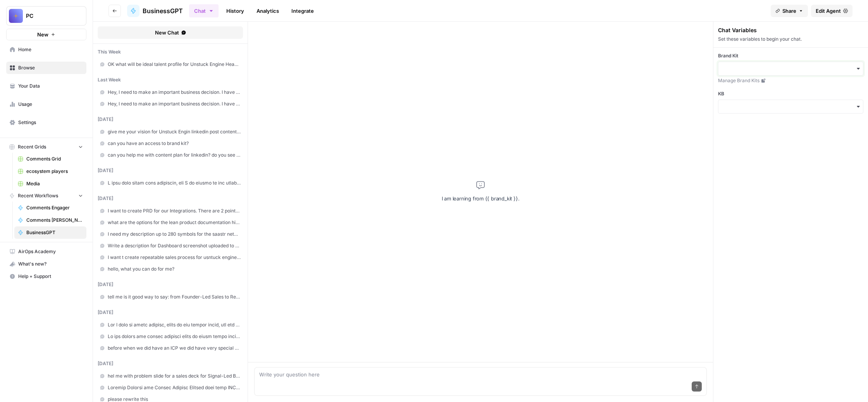 This screenshot has width=868, height=402. I want to click on div: this week, so click(170, 52).